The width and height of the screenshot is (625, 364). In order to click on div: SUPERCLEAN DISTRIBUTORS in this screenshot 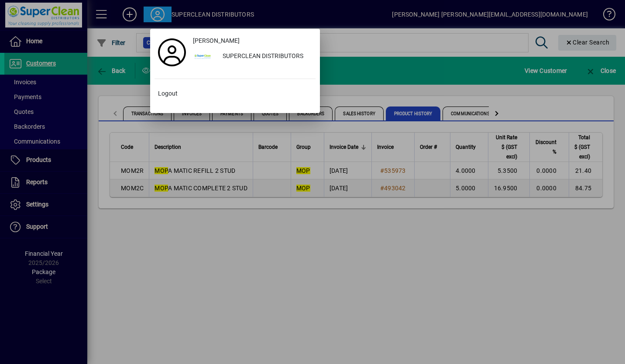, I will do `click(265, 57)`.